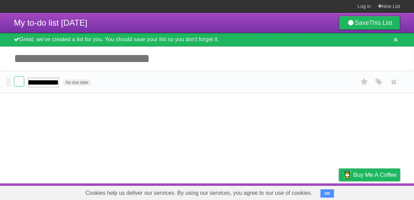 Image resolution: width=414 pixels, height=200 pixels. Describe the element at coordinates (369, 23) in the screenshot. I see `a: SaveThis List` at that location.